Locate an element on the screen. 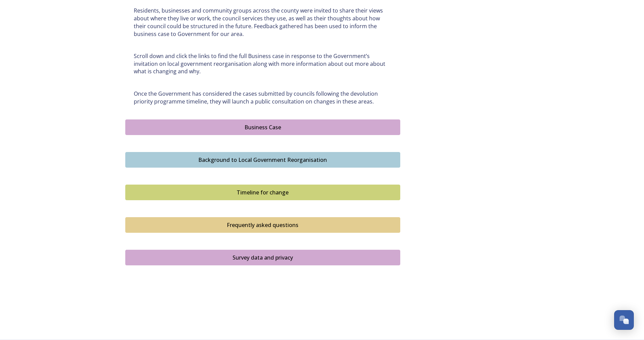 Image resolution: width=644 pixels, height=340 pixels. p: Once the Government has considered the cases submitted by councils following the devolution prior... is located at coordinates (263, 98).